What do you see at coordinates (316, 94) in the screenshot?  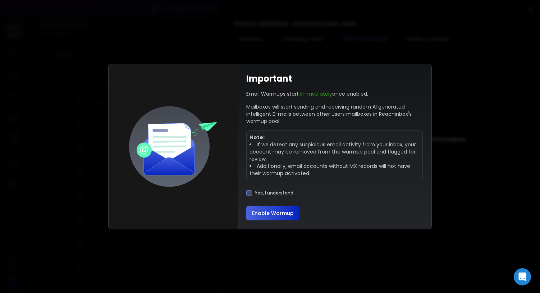 I see `span: Immediately` at bounding box center [316, 94].